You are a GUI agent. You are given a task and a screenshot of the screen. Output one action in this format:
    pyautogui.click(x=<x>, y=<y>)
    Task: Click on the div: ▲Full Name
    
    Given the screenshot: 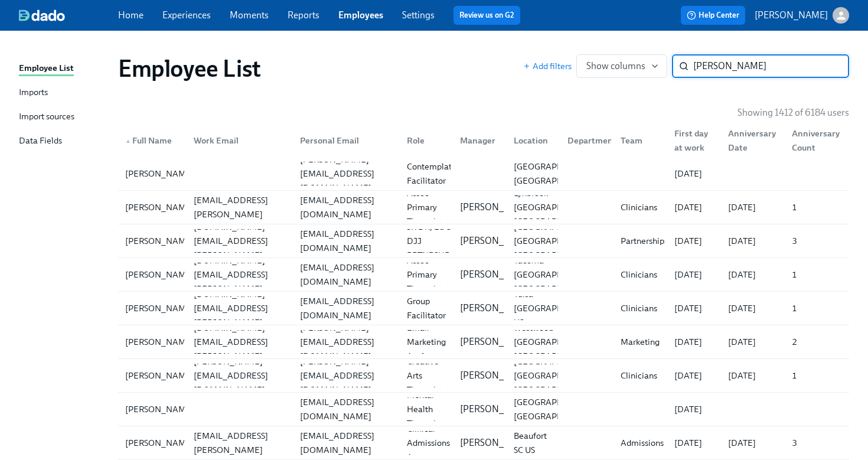 What is the action you would take?
    pyautogui.click(x=152, y=140)
    